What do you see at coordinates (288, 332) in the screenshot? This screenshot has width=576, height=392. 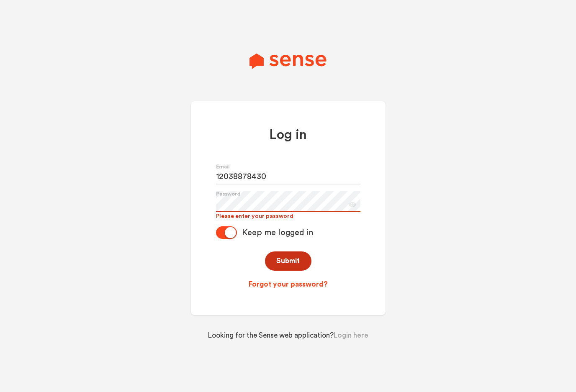 I see `div: Looking for the Sense web application?` at bounding box center [288, 332].